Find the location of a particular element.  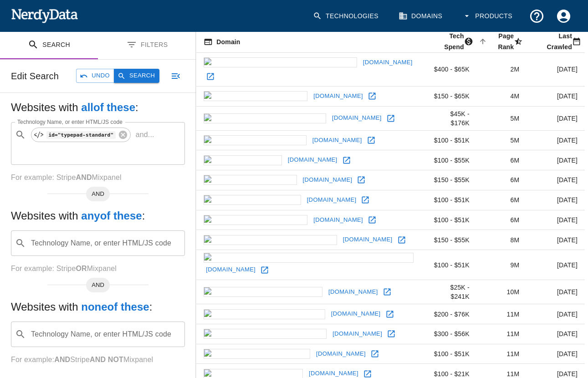

div: id="typepad-standard" is located at coordinates (81, 135).